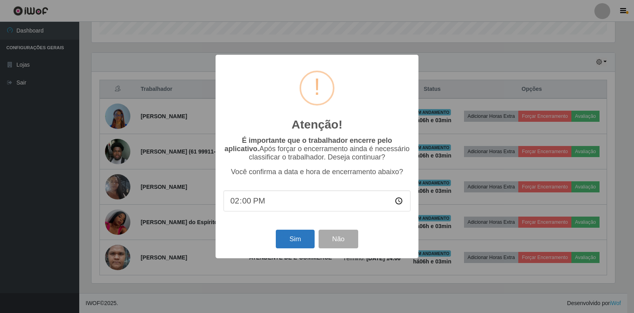 The height and width of the screenshot is (313, 634). What do you see at coordinates (295, 238) in the screenshot?
I see `button: Sim` at bounding box center [295, 238].